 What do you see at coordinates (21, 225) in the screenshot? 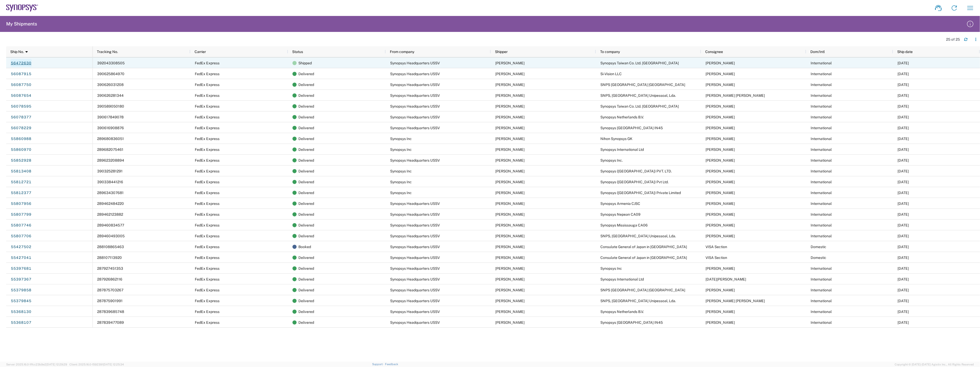
I see `a: 55807746` at bounding box center [21, 225].